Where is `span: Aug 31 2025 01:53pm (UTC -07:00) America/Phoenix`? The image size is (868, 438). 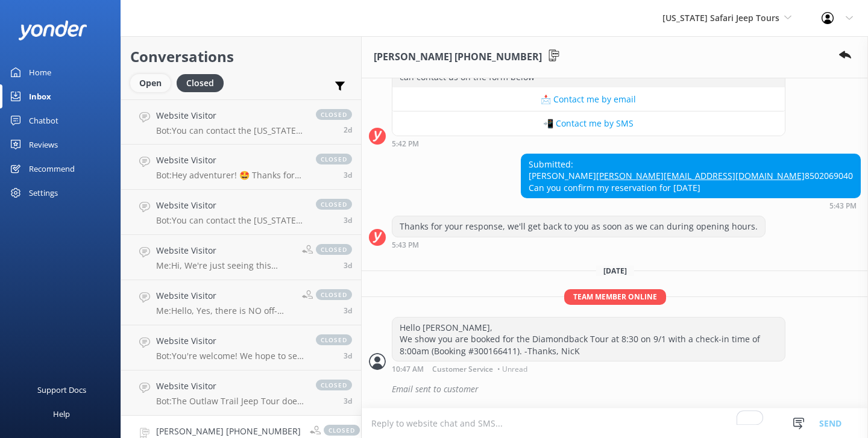
span: Aug 31 2025 01:53pm (UTC -07:00) America/Phoenix is located at coordinates (348, 129).